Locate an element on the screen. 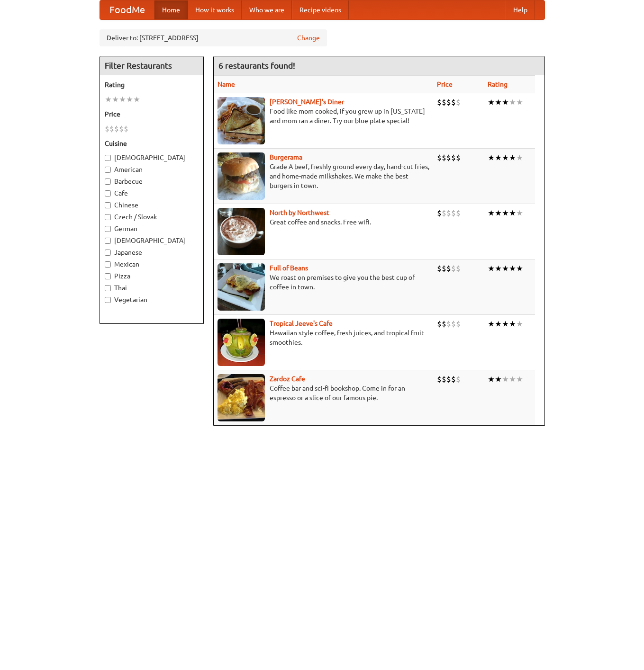  label: Mexican is located at coordinates (151, 264).